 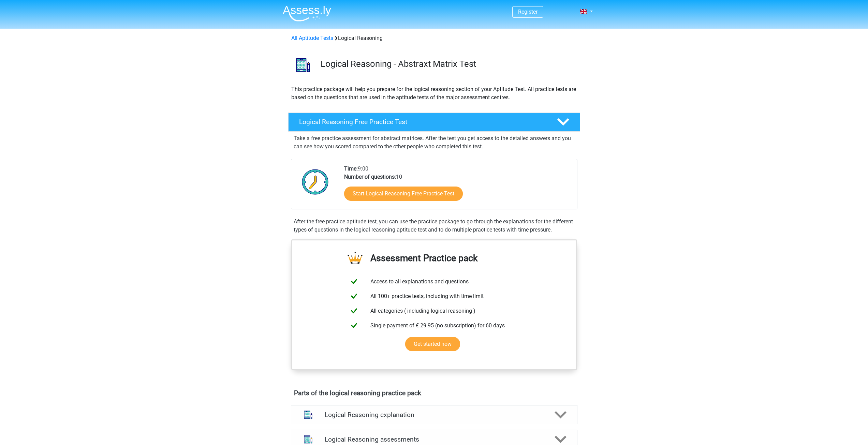 What do you see at coordinates (448, 64) in the screenshot?
I see `h3: Logical Reasoning - Abstraxt Matrix Test` at bounding box center [448, 64].